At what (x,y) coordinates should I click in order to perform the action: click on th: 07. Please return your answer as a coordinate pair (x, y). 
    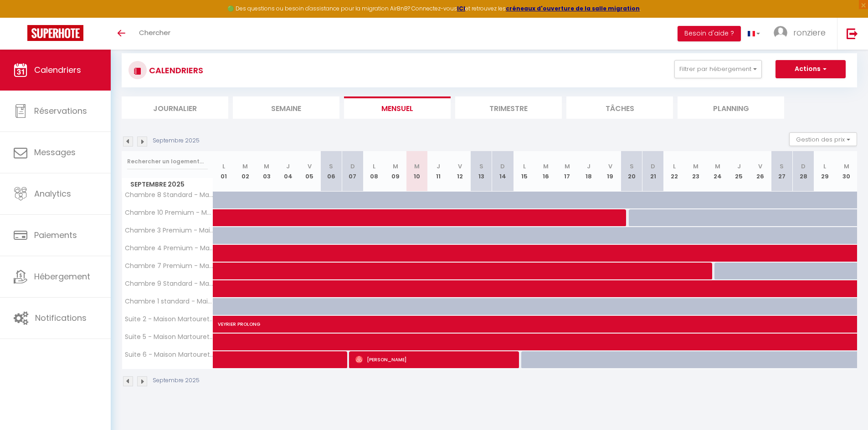
    Looking at the image, I should click on (352, 171).